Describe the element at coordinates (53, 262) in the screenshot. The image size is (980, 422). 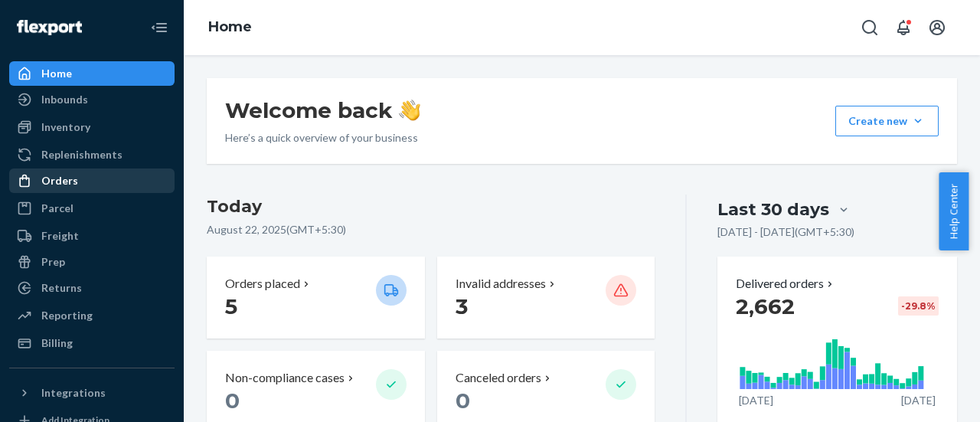
I see `div: Prep` at that location.